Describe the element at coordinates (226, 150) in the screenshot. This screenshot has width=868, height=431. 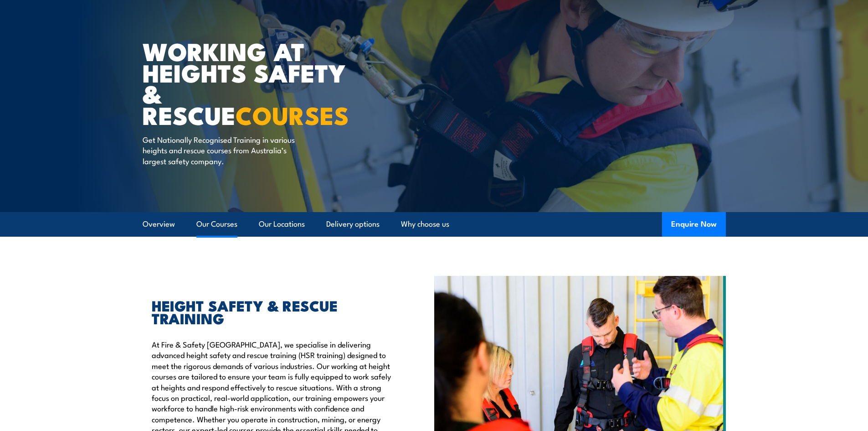
I see `p: Get Nationally Recognised Training in various heights and rescue courses from Australia’s largest...` at that location.